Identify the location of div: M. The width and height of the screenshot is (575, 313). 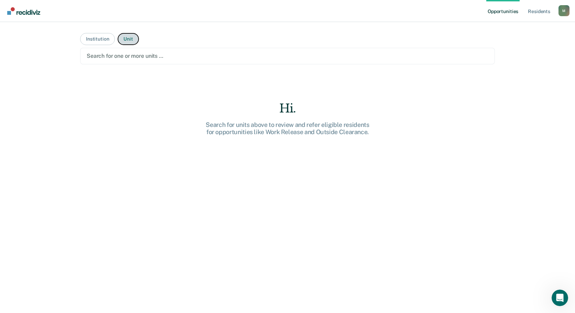
(564, 11).